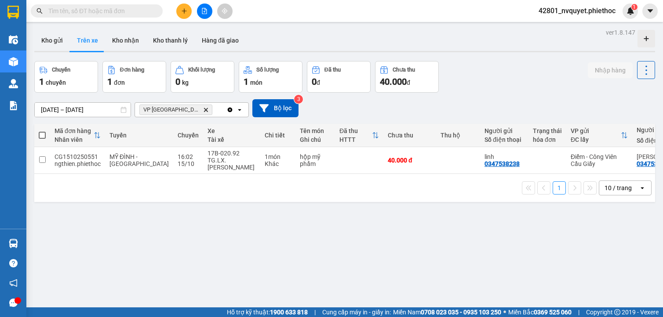 The width and height of the screenshot is (663, 317). What do you see at coordinates (559, 188) in the screenshot?
I see `button: 1` at bounding box center [559, 188].